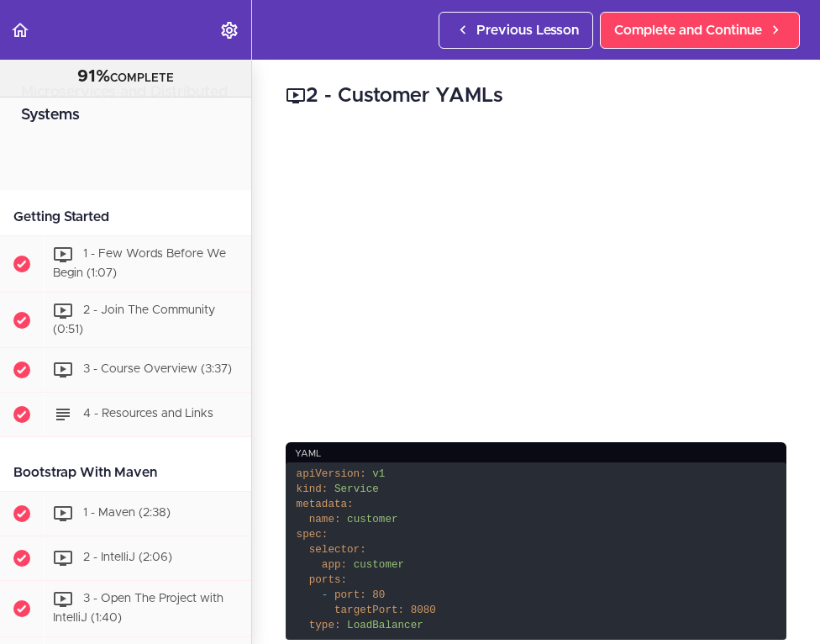 Image resolution: width=820 pixels, height=644 pixels. I want to click on span: type:, so click(325, 625).